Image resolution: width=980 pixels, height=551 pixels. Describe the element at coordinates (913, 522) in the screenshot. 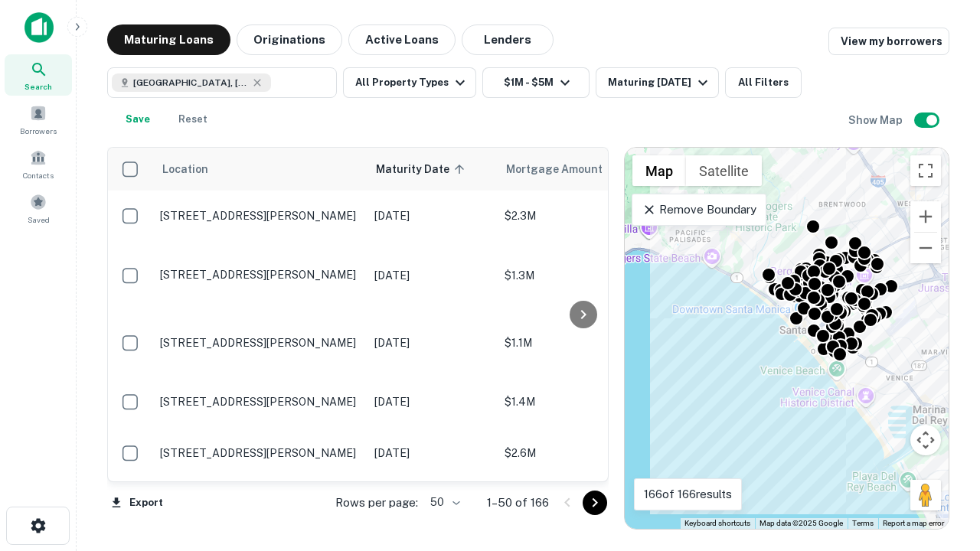

I see `a: Report a map error` at that location.